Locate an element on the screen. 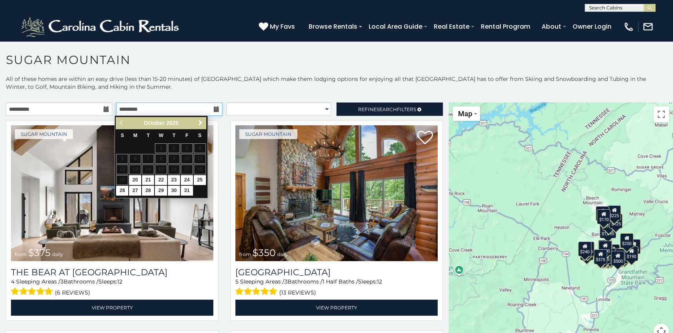 The height and width of the screenshot is (333, 673). a: 22 is located at coordinates (161, 180).